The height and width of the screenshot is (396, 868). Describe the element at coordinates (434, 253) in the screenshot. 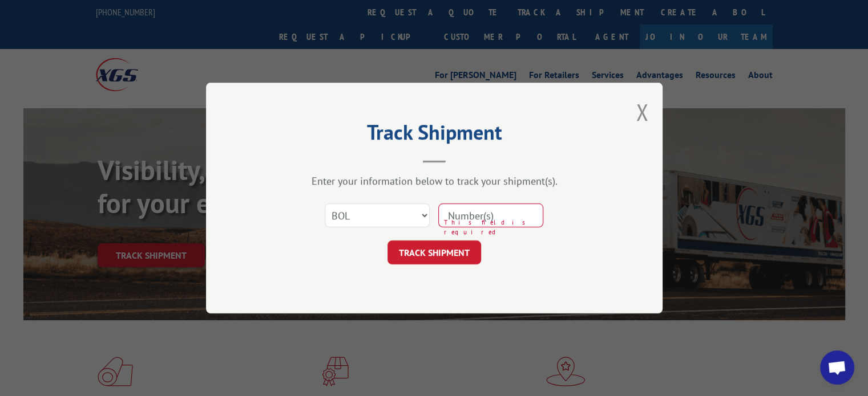

I see `button: TRACK SHIPMENT` at that location.